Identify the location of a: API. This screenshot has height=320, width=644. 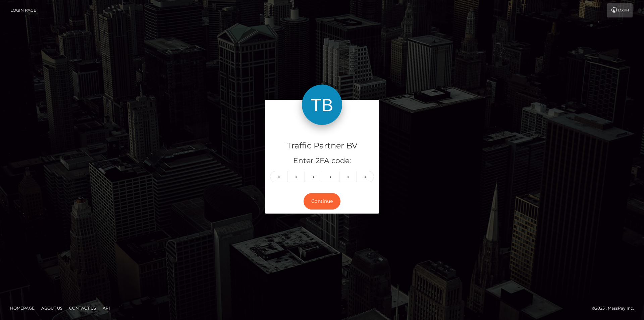
(106, 308).